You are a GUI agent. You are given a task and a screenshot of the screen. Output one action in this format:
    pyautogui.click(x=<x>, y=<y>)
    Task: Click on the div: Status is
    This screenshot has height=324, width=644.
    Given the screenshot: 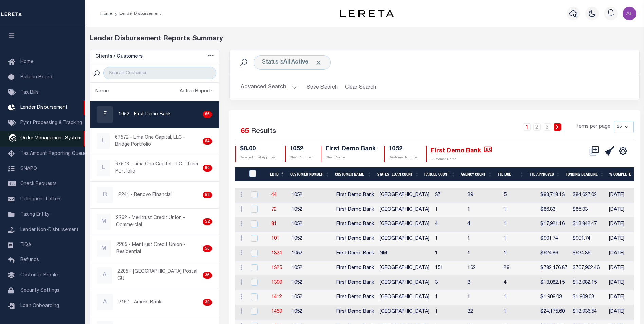 What is the action you would take?
    pyautogui.click(x=292, y=62)
    